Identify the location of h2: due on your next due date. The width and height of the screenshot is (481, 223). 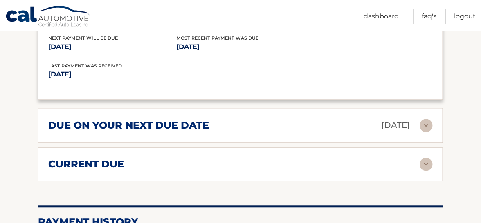
(128, 126).